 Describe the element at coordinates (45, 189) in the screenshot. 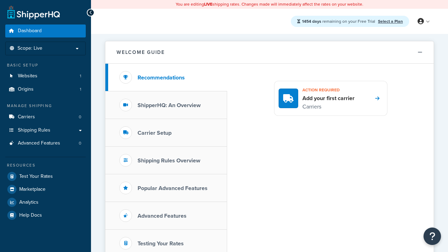

I see `li: Marketplace` at that location.